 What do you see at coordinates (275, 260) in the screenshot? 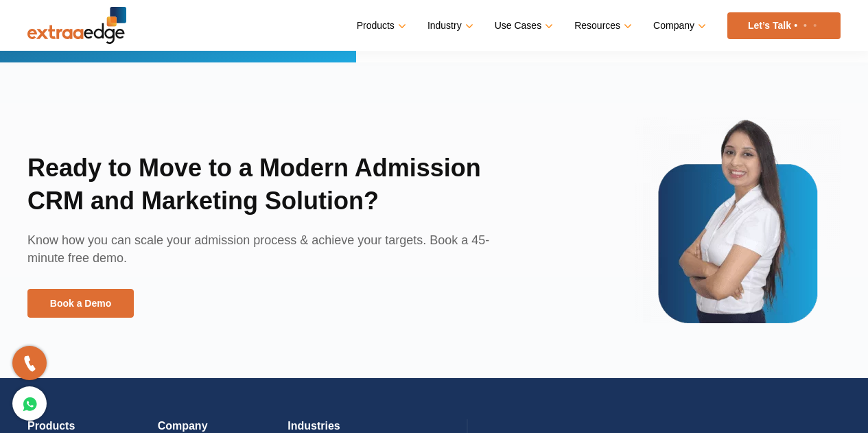
I see `p: Know how you can scale your admission process & achieve your targets. Book a 45-minute free demo.` at bounding box center [275, 260].